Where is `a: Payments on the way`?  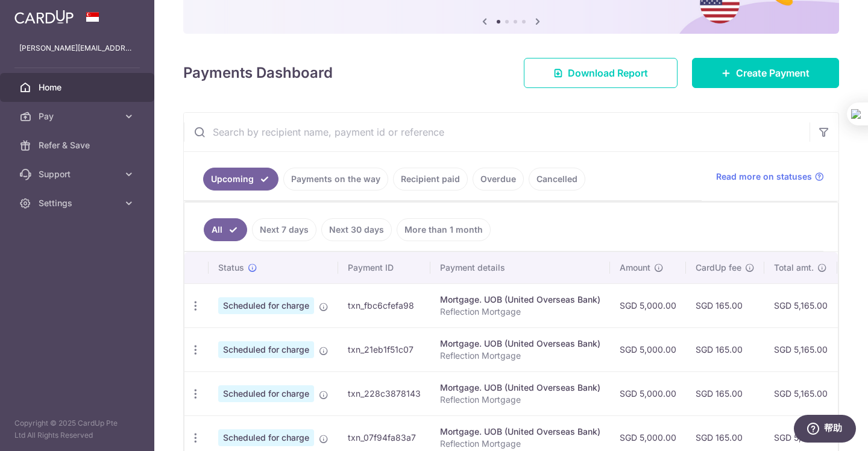 a: Payments on the way is located at coordinates (336, 179).